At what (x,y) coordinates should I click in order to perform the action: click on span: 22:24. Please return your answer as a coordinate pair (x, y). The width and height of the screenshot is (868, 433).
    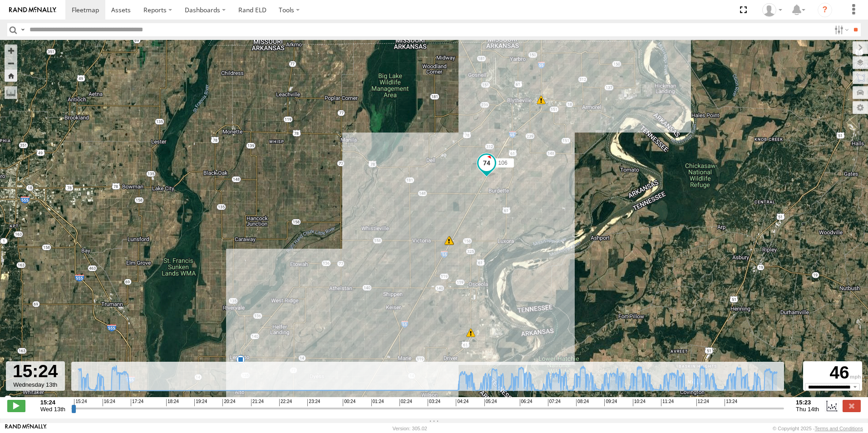
    Looking at the image, I should click on (286, 403).